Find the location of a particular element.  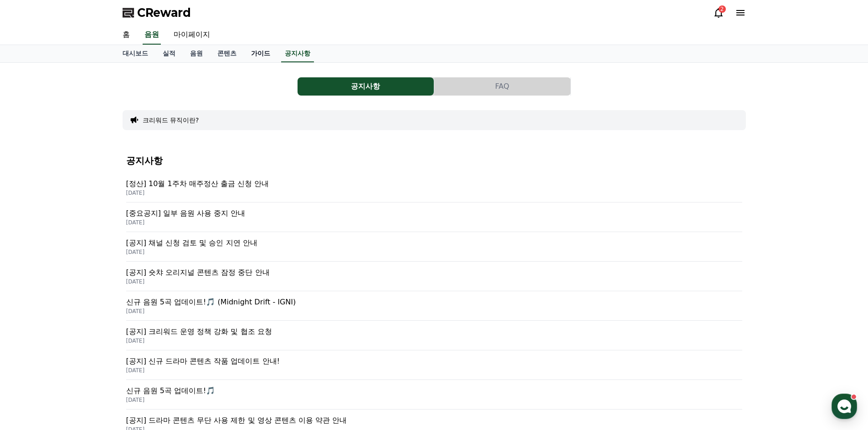

a: 실적 is located at coordinates (169, 54).